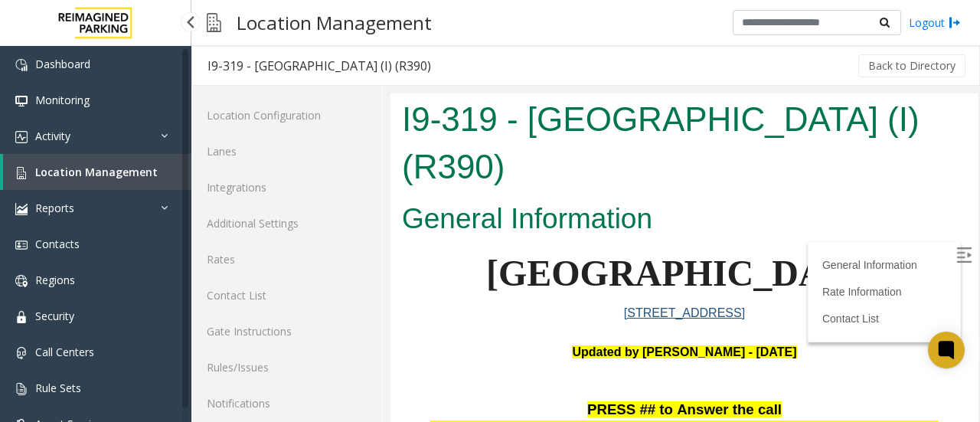  What do you see at coordinates (267, 373) in the screenshot?
I see `span: Open the entry/exit gates for the delivery drivers. Do not ask them to get` at bounding box center [267, 373].